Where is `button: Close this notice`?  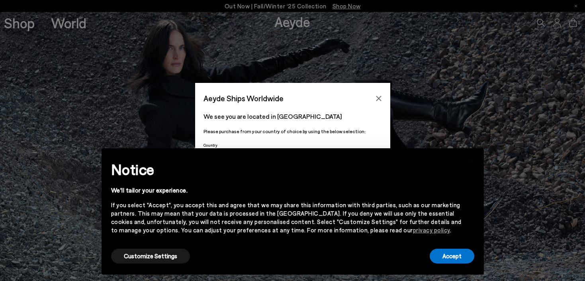
button: Close this notice is located at coordinates (471, 160).